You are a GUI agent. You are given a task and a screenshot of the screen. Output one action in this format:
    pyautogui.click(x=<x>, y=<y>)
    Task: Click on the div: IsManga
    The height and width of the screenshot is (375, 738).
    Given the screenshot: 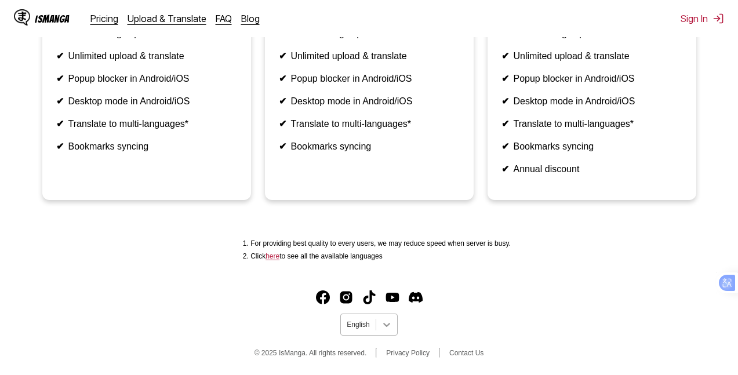 What is the action you would take?
    pyautogui.click(x=52, y=19)
    